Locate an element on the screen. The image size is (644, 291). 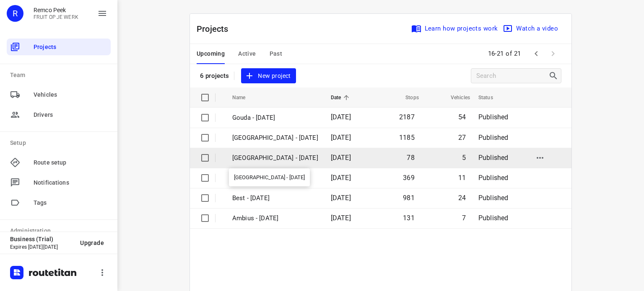
p: Remco Peek is located at coordinates (56, 10).